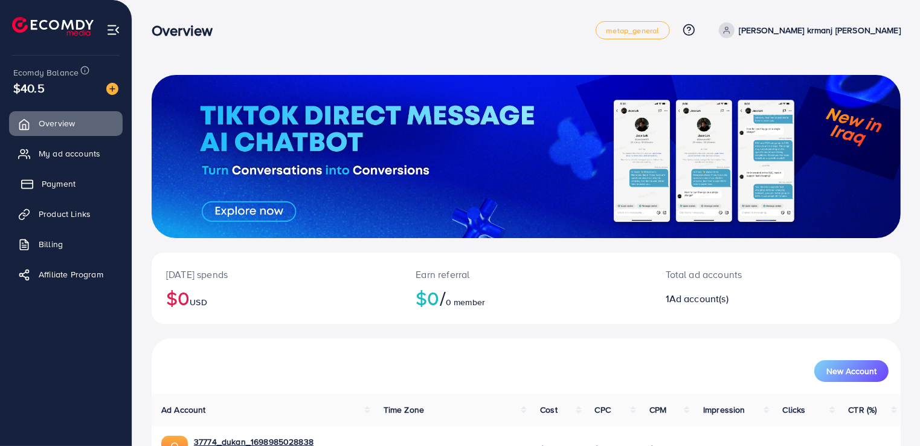 This screenshot has height=446, width=920. What do you see at coordinates (795, 410) in the screenshot?
I see `span: Clicks` at bounding box center [795, 410].